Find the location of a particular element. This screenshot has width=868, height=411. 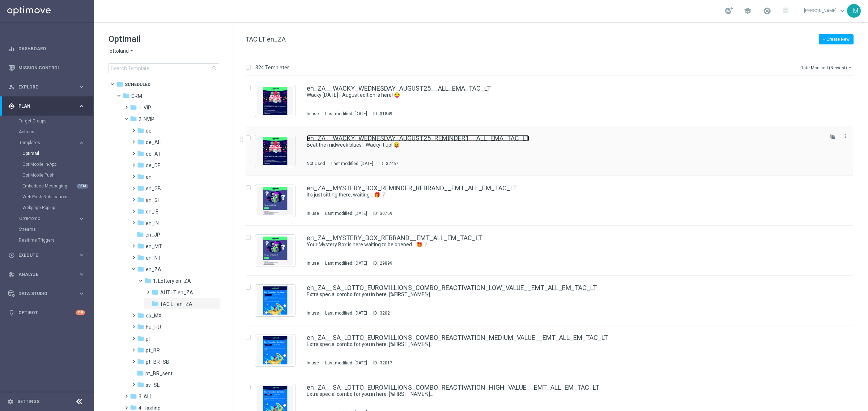

a: en_ZA__MYSTERY_BOX_REBRAND__EMT_ALL_EM_TAC_LT is located at coordinates (394, 238).